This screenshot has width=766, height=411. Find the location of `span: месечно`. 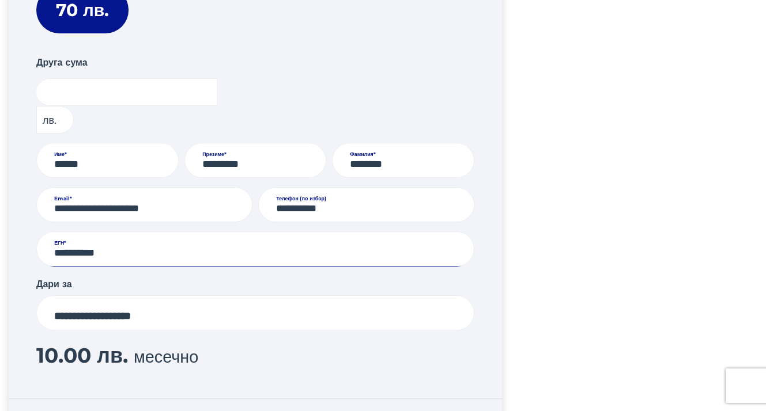

span: месечно is located at coordinates (166, 357).